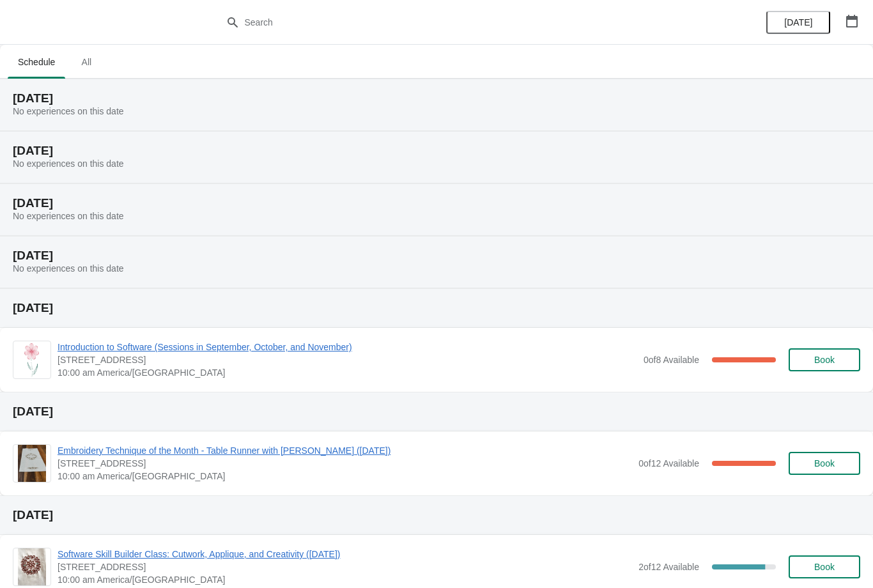 This screenshot has height=588, width=873. What do you see at coordinates (669, 566) in the screenshot?
I see `span: 2 of 12 Available` at bounding box center [669, 566].